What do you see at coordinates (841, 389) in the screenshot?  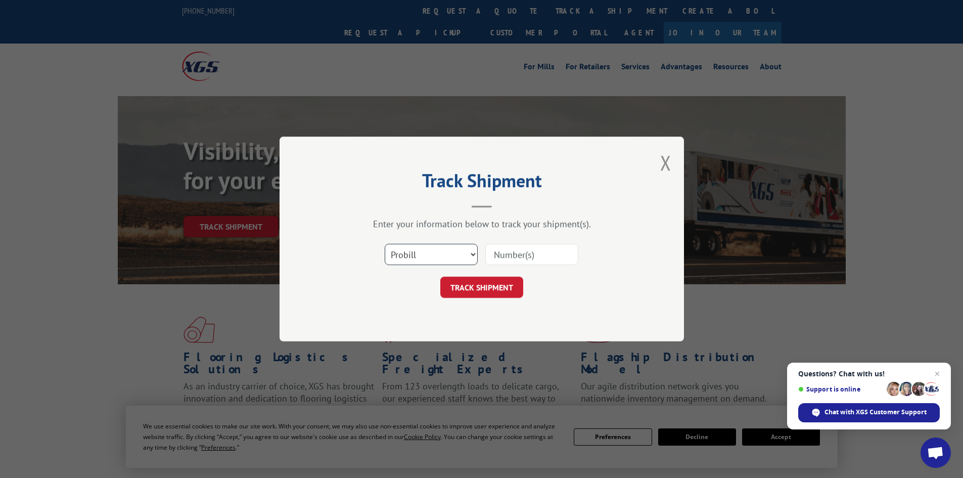 I see `span: Support is online` at bounding box center [841, 389].